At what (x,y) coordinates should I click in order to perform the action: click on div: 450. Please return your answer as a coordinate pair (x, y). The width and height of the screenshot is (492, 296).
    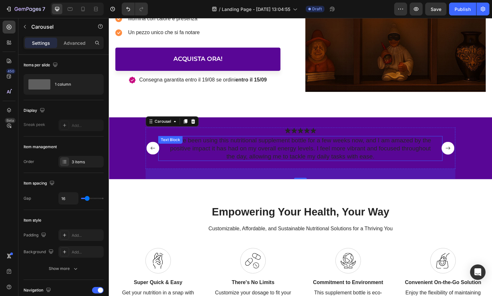
    Looking at the image, I should click on (11, 71).